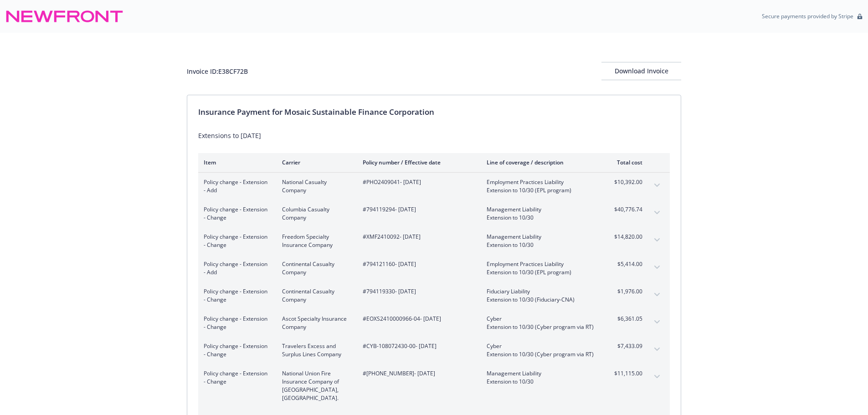 This screenshot has width=868, height=415. What do you see at coordinates (625, 162) in the screenshot?
I see `div: Total cost` at bounding box center [625, 162].